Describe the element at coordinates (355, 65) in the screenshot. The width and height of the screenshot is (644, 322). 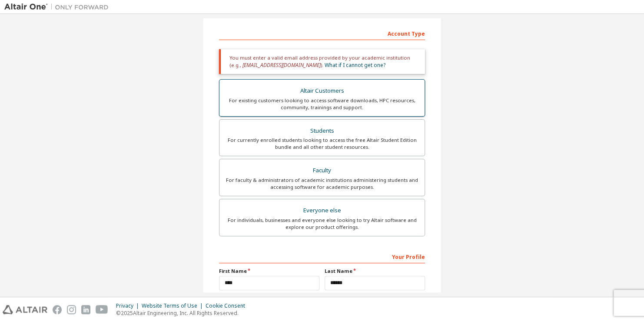
I see `a: What if I cannot get one?` at that location.